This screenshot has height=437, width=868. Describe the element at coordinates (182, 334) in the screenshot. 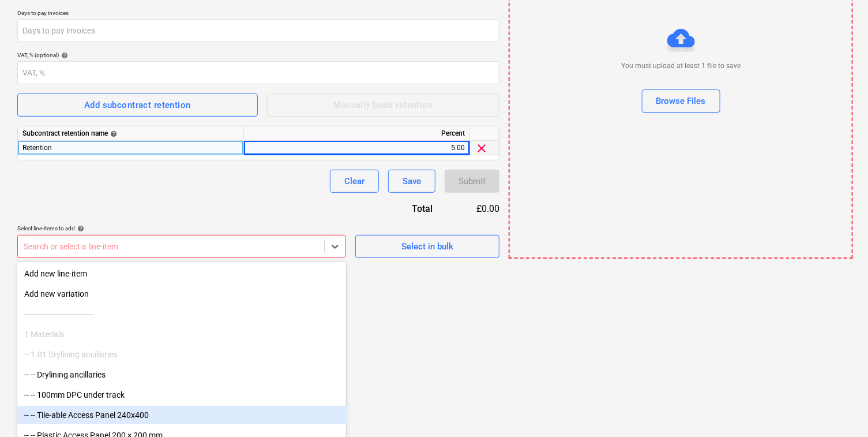

I see `div: 1 Materials` at that location.